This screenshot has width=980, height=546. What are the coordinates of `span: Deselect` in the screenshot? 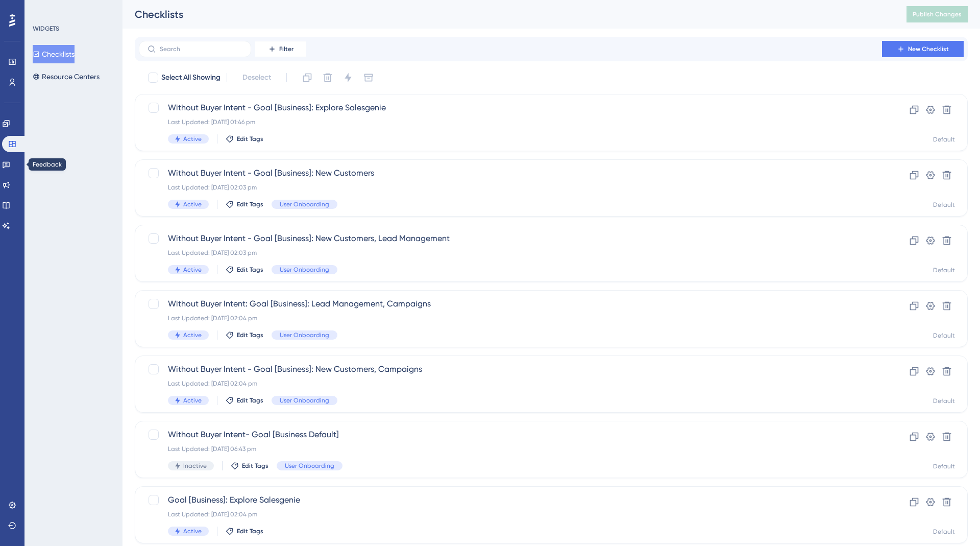 It's located at (256, 78).